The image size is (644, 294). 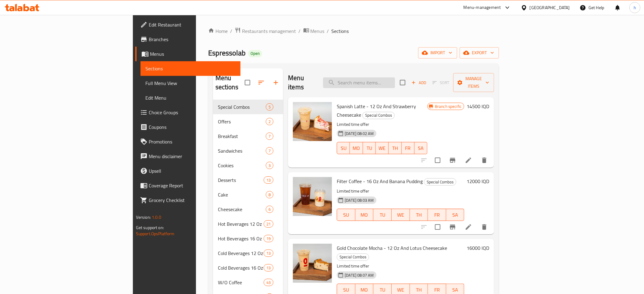 I want to click on span: Get support on:, so click(x=150, y=228).